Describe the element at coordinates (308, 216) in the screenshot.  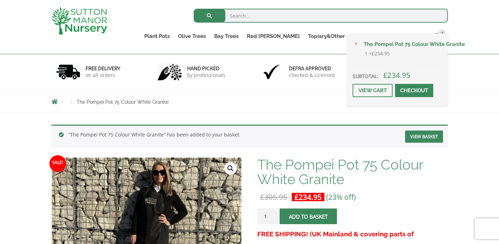
I see `button: Add to basket` at that location.